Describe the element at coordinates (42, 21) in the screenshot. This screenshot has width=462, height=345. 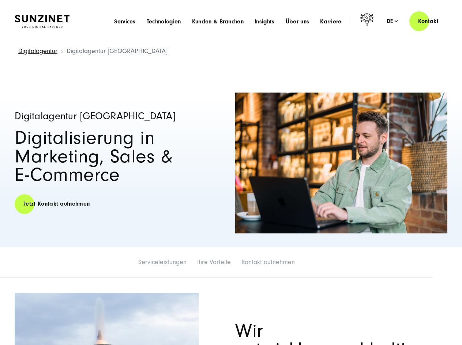
I see `img: SUNZINET Full Service Digital Agentur` at that location.